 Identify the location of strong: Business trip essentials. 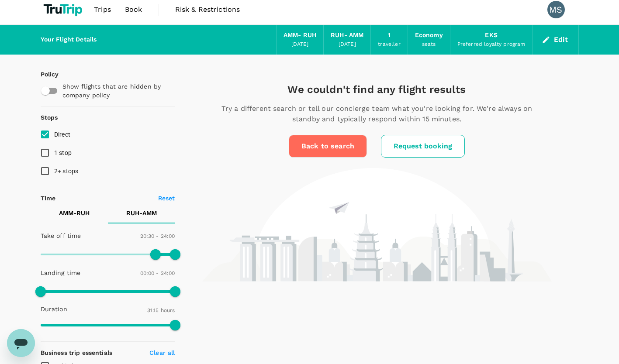
(76, 353).